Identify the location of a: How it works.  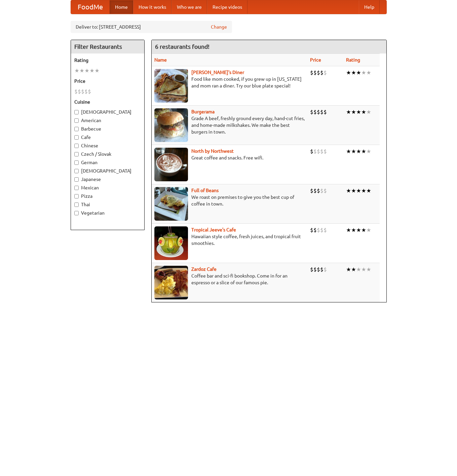
(152, 7).